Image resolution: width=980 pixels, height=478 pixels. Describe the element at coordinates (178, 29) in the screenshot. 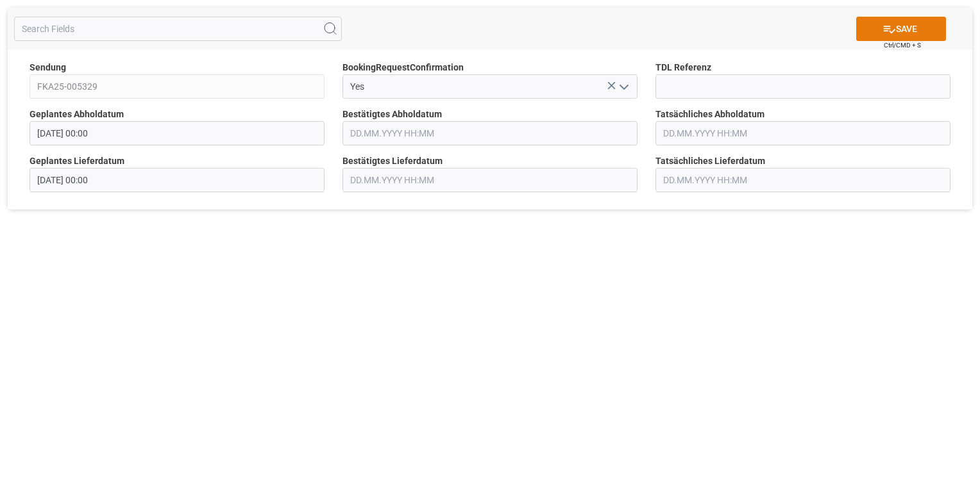

I see `input: Search Fields` at that location.